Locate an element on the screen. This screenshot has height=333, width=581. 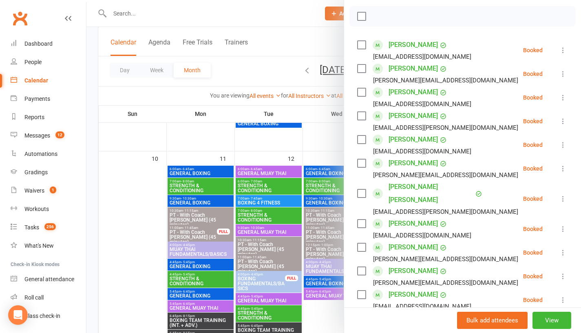
div: What's New is located at coordinates (39, 246).